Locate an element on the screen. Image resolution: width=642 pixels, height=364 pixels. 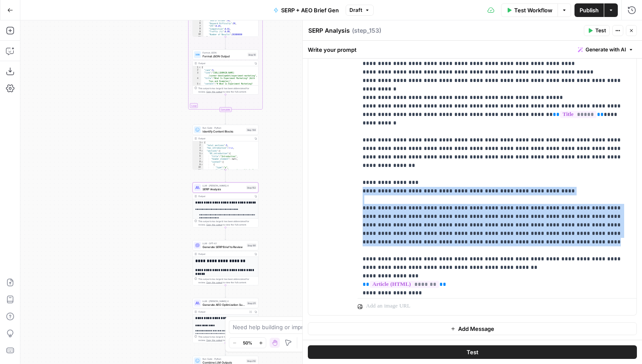
span: Format JSON is located at coordinates (224, 53).